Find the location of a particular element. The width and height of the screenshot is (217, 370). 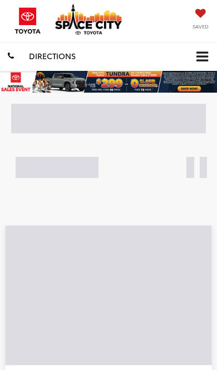

img: Space City Toyota is located at coordinates (91, 19).